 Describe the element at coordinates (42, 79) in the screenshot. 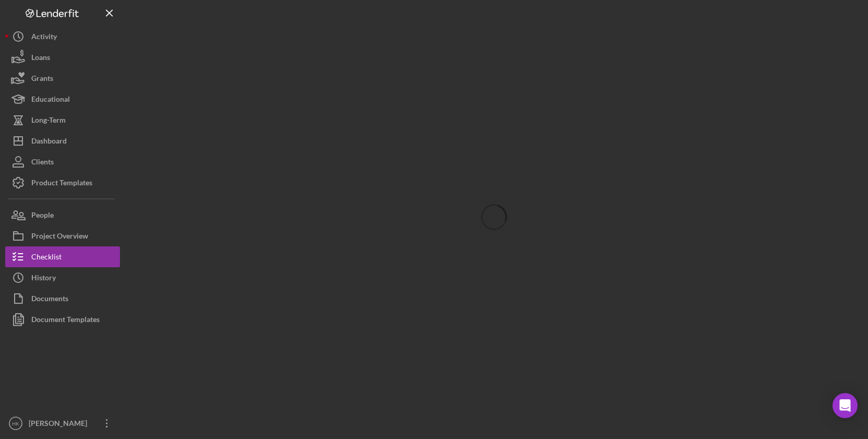

I see `div: Grants` at that location.